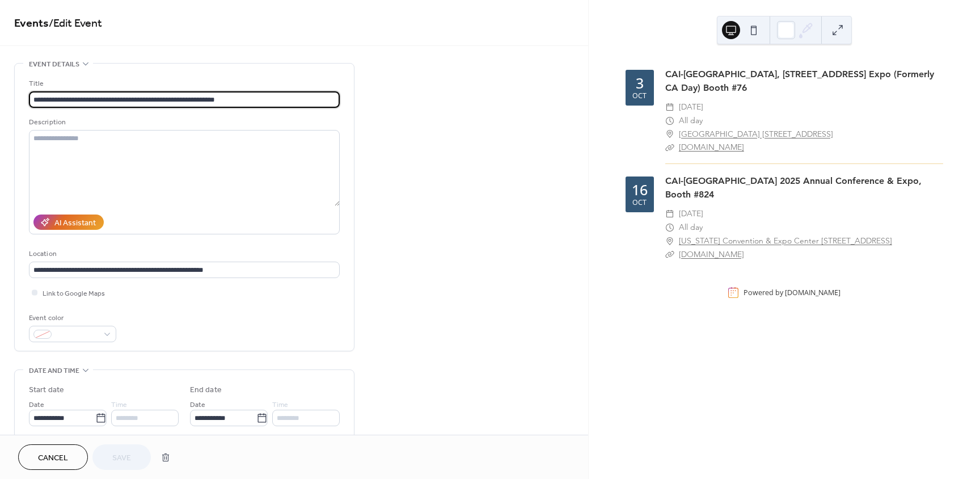 The image size is (980, 479). Describe the element at coordinates (74, 293) in the screenshot. I see `span: Link to Google Maps` at that location.